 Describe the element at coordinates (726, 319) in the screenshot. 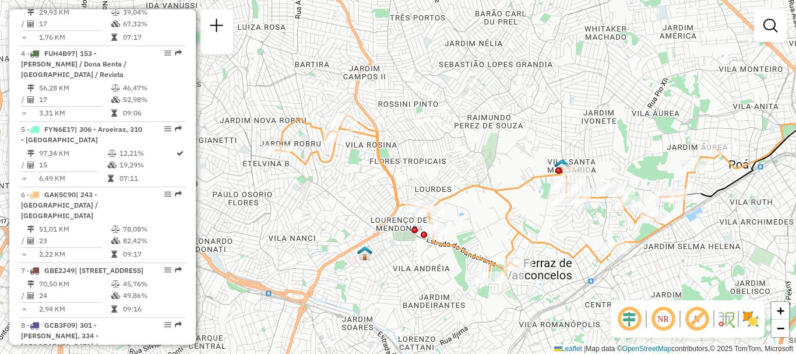

I see `img: Fluxo de ruas` at that location.